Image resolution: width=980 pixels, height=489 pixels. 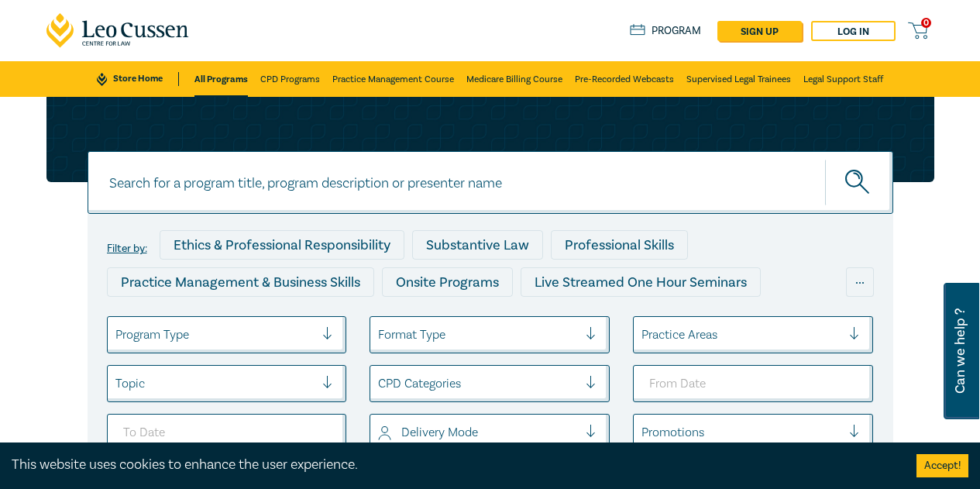 What do you see at coordinates (529, 319) in the screenshot?
I see `div: Live Streamed Practical Workshops` at bounding box center [529, 319].